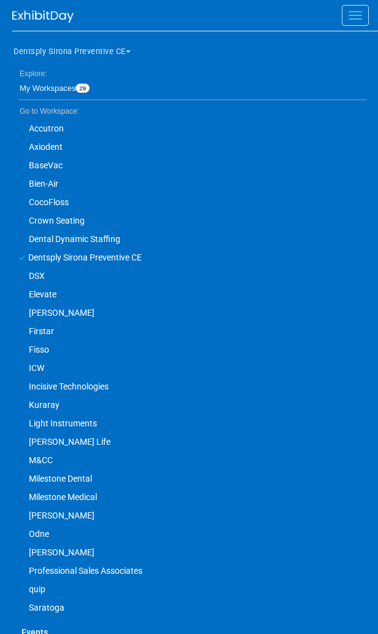 This screenshot has height=634, width=378. Describe the element at coordinates (356, 15) in the screenshot. I see `button: Menu` at that location.